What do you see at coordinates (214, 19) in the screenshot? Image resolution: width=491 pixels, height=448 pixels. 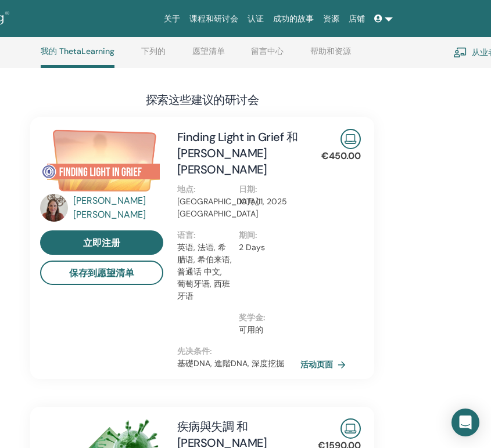 I see `a: 课程和研讨会` at bounding box center [214, 19].